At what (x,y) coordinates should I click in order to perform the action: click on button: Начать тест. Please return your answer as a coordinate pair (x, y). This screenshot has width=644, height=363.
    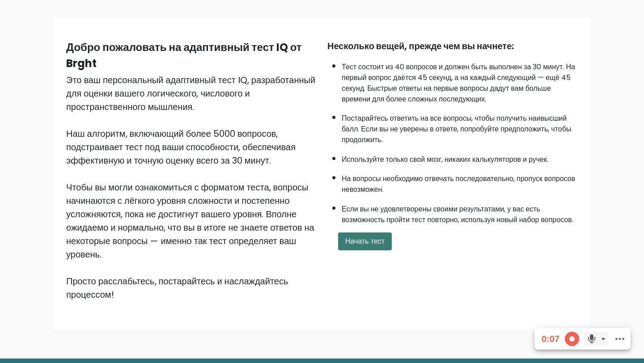
    Looking at the image, I should click on (365, 241).